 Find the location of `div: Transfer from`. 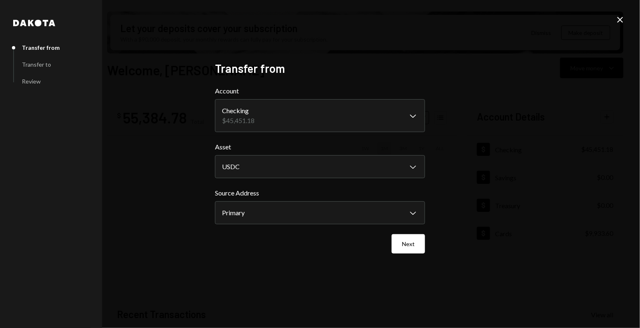

div: Transfer from is located at coordinates (41, 47).